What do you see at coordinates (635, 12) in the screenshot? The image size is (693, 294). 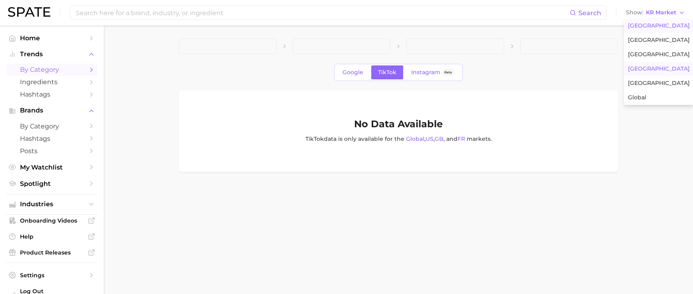 I see `span: Show` at bounding box center [635, 12].